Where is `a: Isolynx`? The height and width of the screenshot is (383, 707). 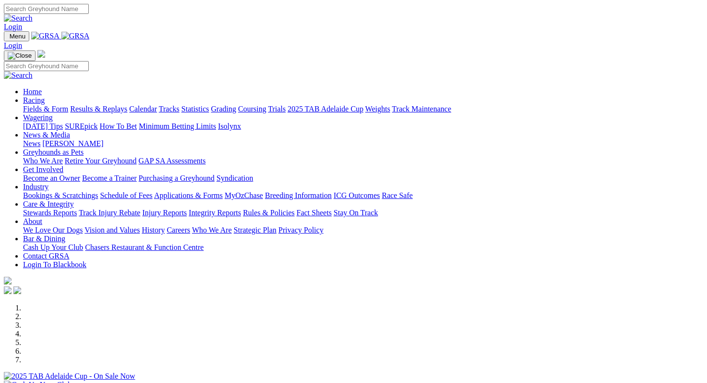
a: Isolynx is located at coordinates (230, 126).